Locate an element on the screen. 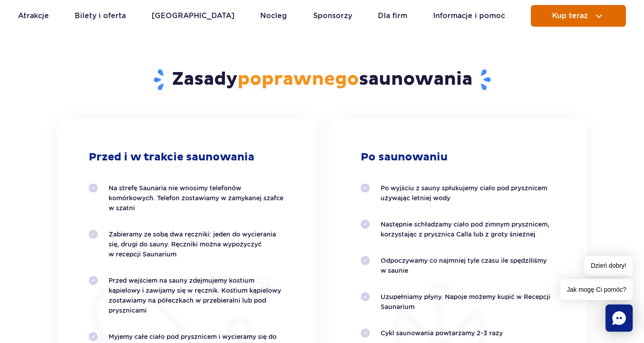 The height and width of the screenshot is (343, 644). p: Następnie schładzamy ciało pod zimnym prysznicem, korzystając z prysznica Calla lub z groty śnieżnej is located at coordinates (468, 229).